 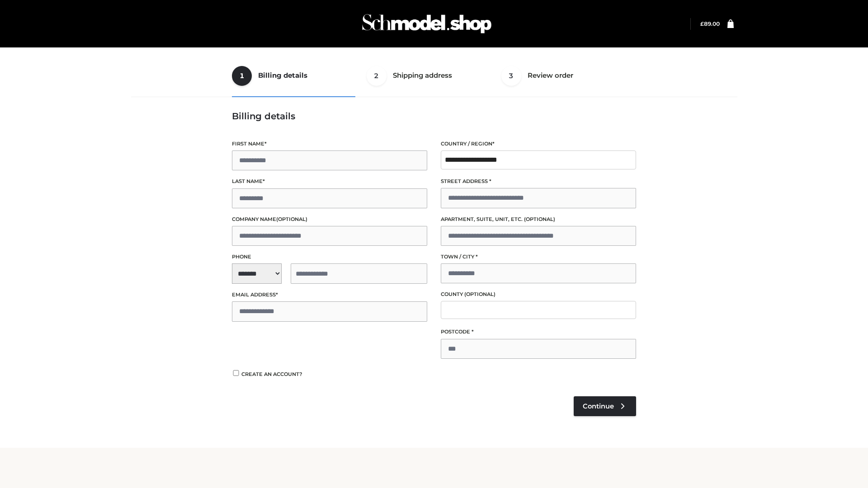 What do you see at coordinates (329, 144) in the screenshot?
I see `label: First name` at bounding box center [329, 144].